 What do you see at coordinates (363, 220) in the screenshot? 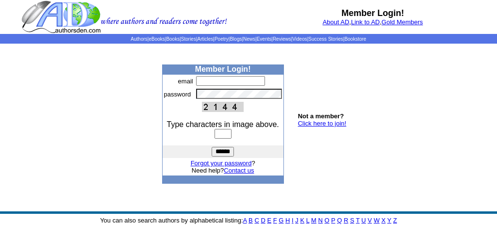
I see `a: U` at bounding box center [363, 220].